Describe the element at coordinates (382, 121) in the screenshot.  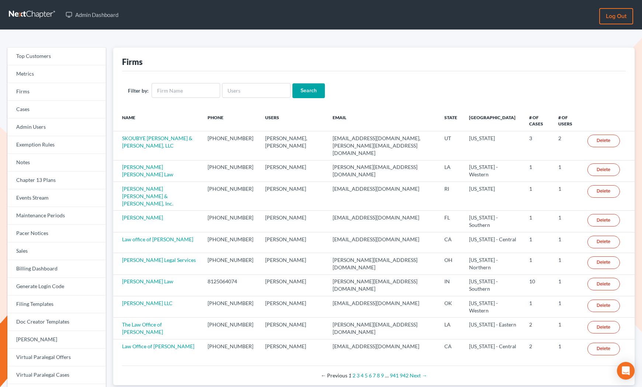
I see `th: Email` at that location.